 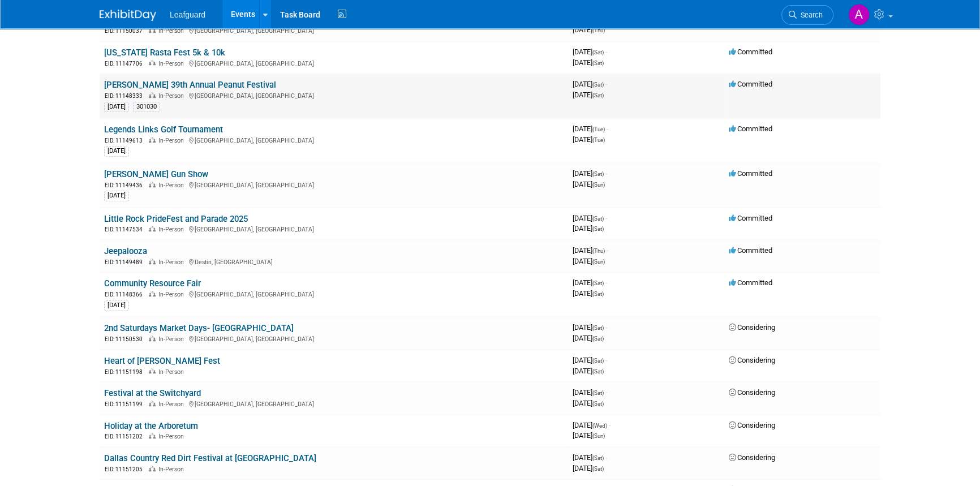 I want to click on span: EID: 11149436, so click(x=125, y=185).